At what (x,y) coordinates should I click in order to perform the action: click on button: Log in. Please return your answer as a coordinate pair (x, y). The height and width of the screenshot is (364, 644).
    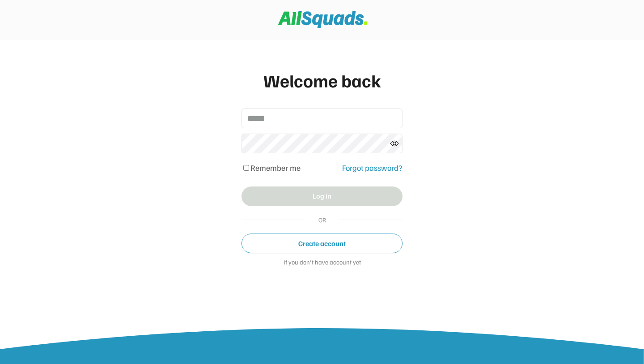
    Looking at the image, I should click on (322, 197).